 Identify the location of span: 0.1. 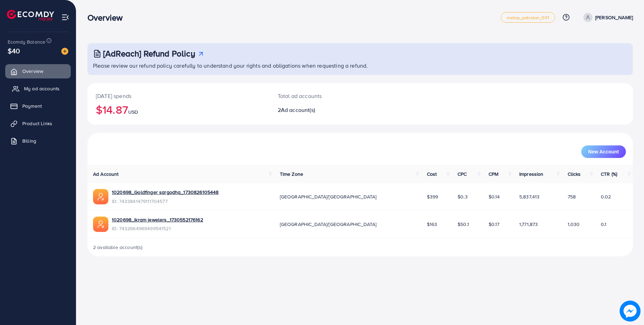
(604, 224).